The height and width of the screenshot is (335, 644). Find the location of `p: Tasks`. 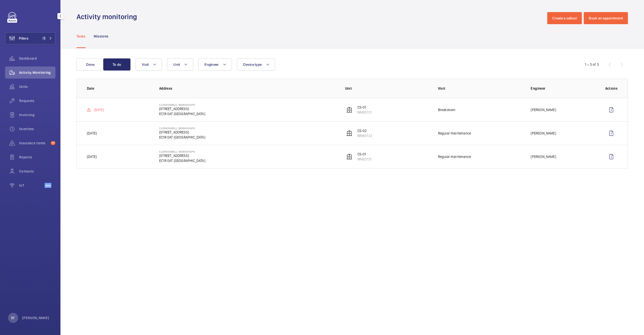

p: Tasks is located at coordinates (81, 37).